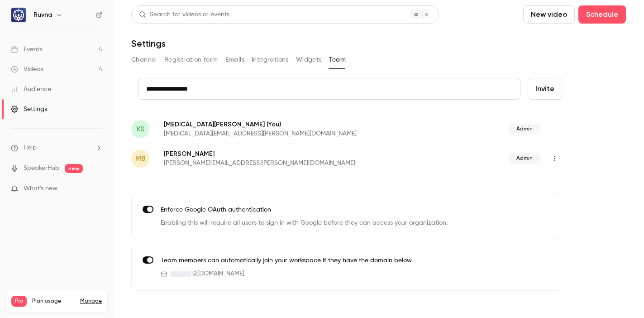  What do you see at coordinates (56, 147) in the screenshot?
I see `li: help-dropdown-opener` at bounding box center [56, 147].